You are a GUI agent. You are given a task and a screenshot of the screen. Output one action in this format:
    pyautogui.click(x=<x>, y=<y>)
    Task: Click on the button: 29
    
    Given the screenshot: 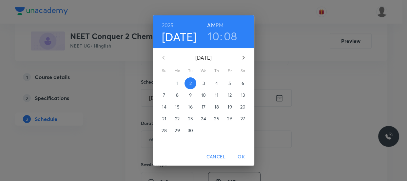 What is the action you would take?
    pyautogui.click(x=177, y=130)
    